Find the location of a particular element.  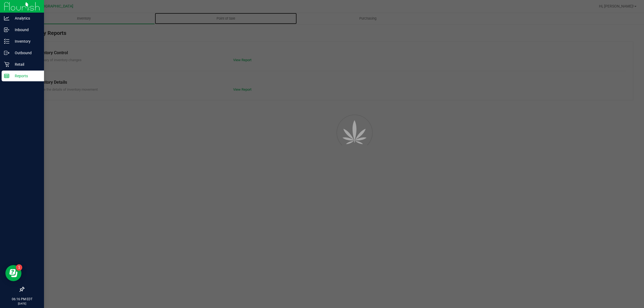

inline-svg: Inventory is located at coordinates (7, 42).